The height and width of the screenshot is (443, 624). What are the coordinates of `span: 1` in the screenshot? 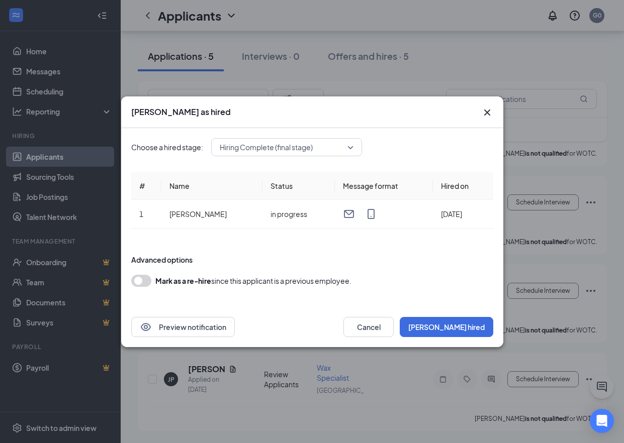 It's located at (141, 214).